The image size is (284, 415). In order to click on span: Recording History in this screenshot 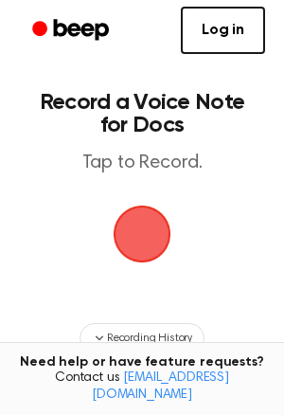, I will do `click(150, 338)`.